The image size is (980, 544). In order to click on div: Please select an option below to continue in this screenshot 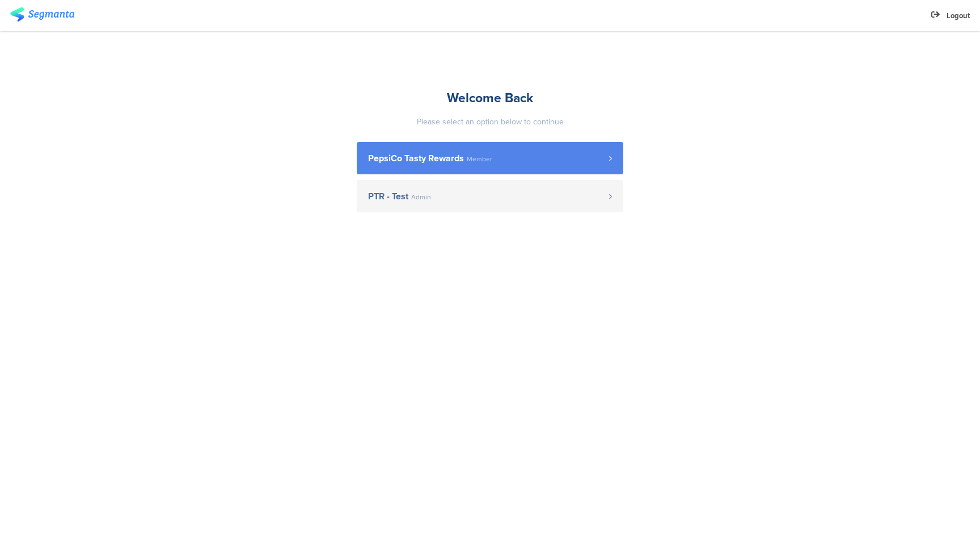, I will do `click(490, 121)`.